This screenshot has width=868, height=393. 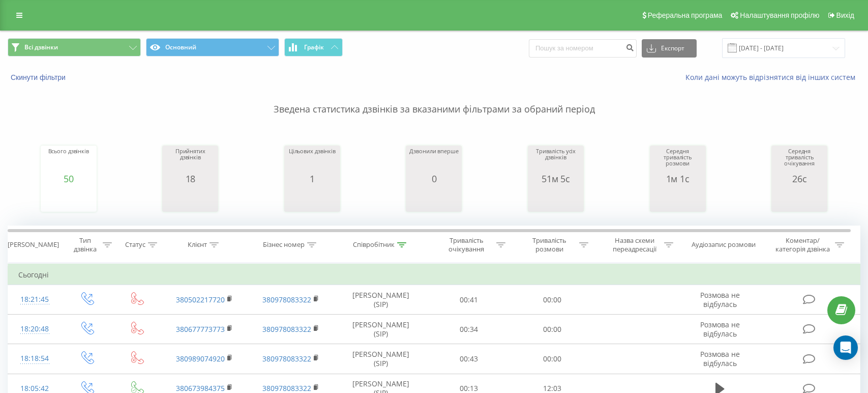 What do you see at coordinates (780, 15) in the screenshot?
I see `span: Налаштування профілю` at bounding box center [780, 15].